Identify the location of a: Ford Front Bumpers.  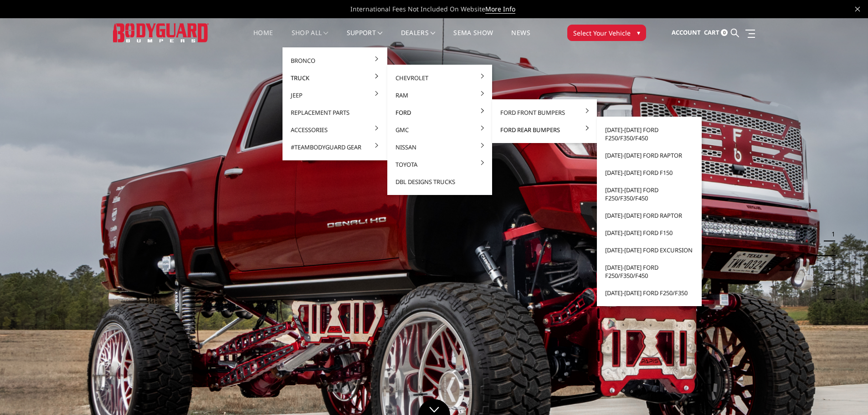
(544, 112).